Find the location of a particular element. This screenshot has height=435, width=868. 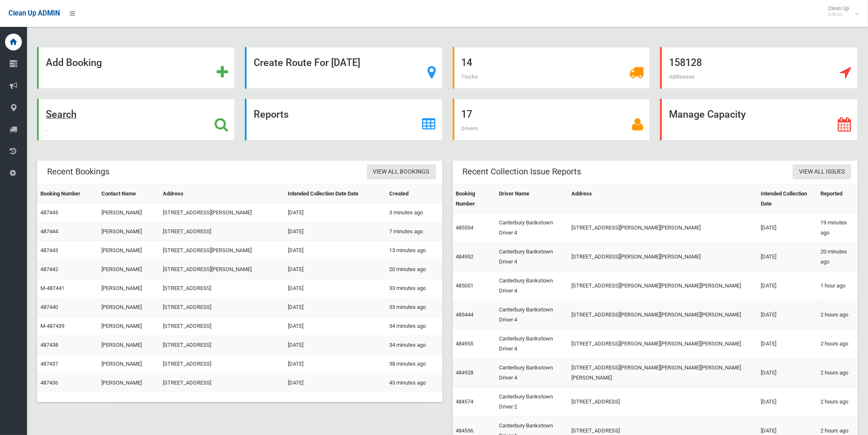

a: 485444 is located at coordinates (465, 314).